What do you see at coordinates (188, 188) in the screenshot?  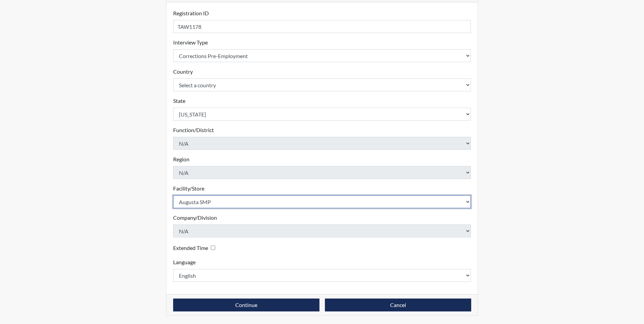 I see `label: Facility/Store` at bounding box center [188, 188].